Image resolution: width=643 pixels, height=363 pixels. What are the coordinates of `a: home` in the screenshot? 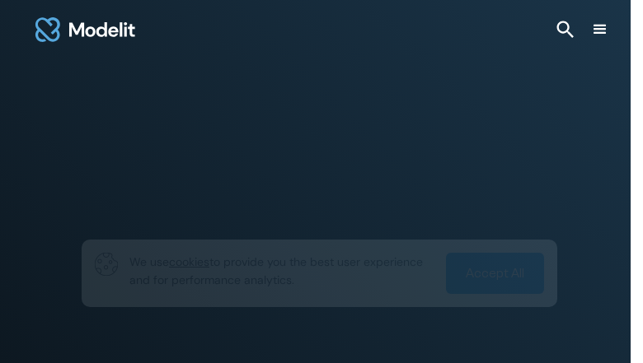 It's located at (85, 30).